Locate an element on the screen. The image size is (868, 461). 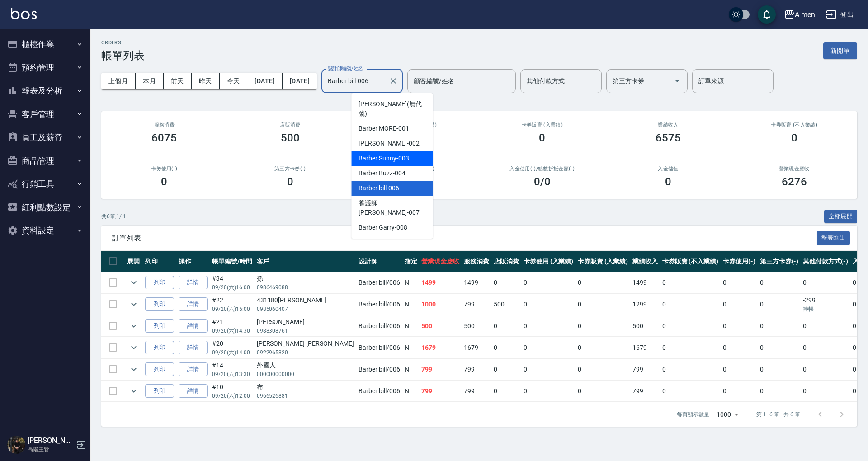
span: Barber Garry -008 is located at coordinates (382, 227).